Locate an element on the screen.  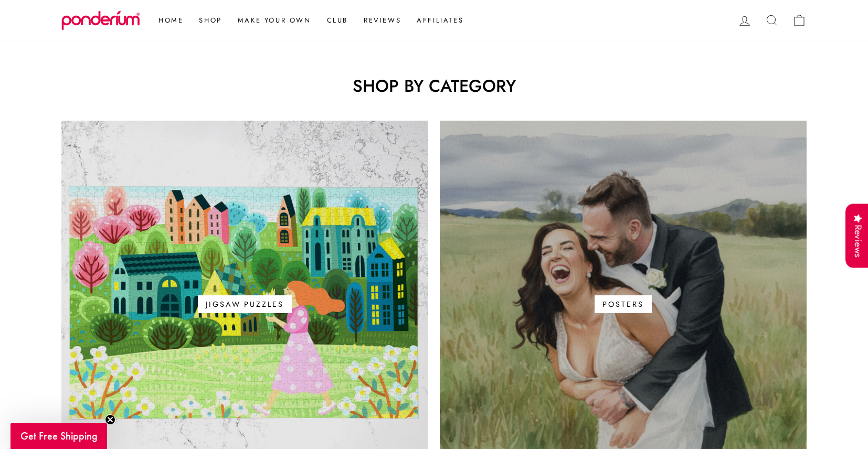
a: Make Your Own is located at coordinates (275, 21).